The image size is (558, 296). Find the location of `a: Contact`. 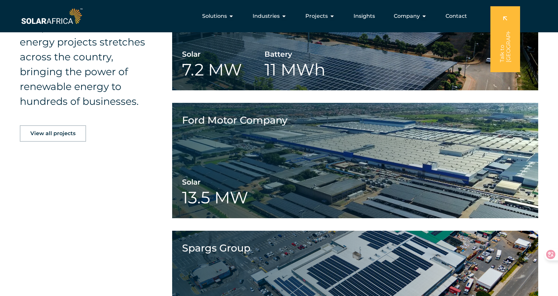

a: Contact is located at coordinates (456, 16).